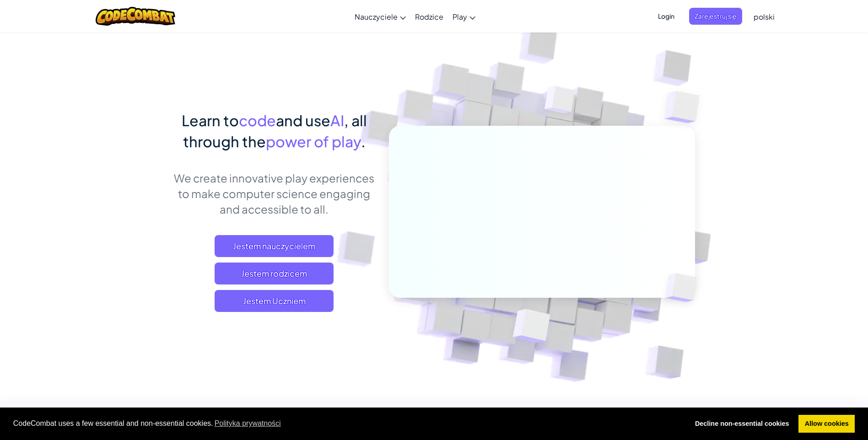 This screenshot has width=868, height=440. I want to click on a: allow cookies, so click(826, 424).